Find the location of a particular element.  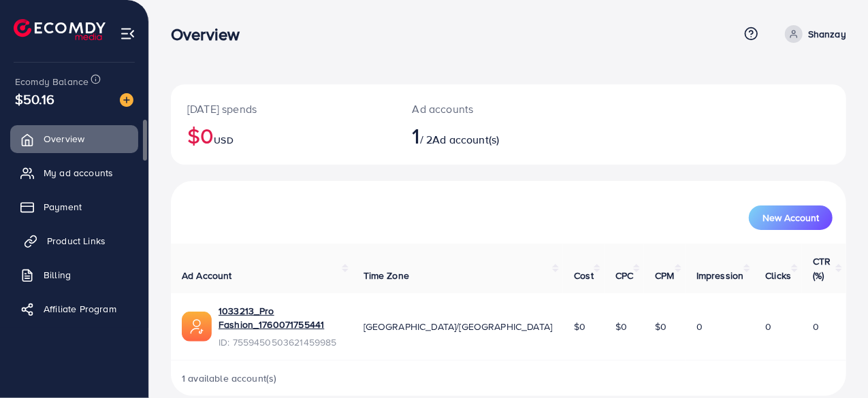

span: 1 is located at coordinates (416, 135).